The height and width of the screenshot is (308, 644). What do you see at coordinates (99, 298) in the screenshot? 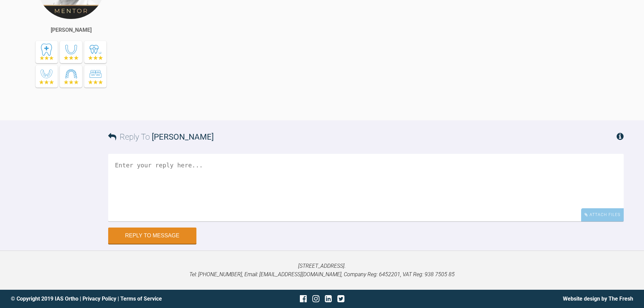
I see `a: Privacy Policy` at bounding box center [99, 298].